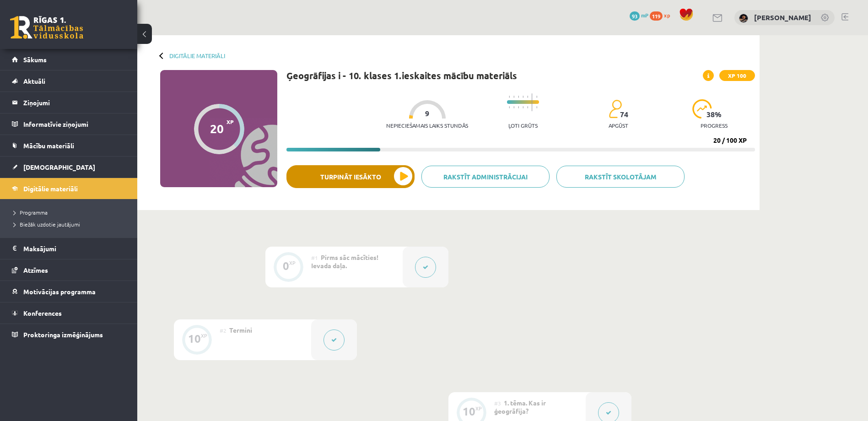 This screenshot has height=421, width=868. I want to click on span: 9, so click(427, 114).